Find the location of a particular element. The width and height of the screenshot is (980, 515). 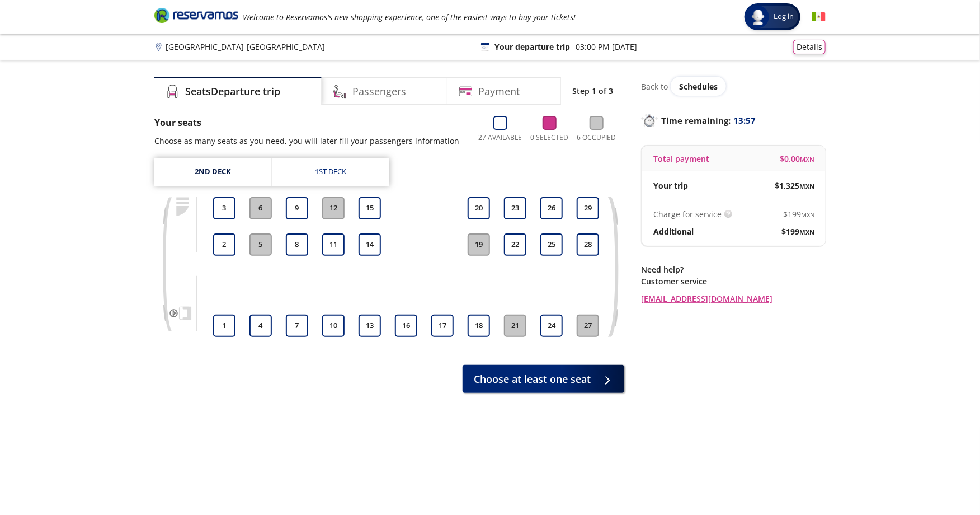

span: Schedules is located at coordinates (698, 86).